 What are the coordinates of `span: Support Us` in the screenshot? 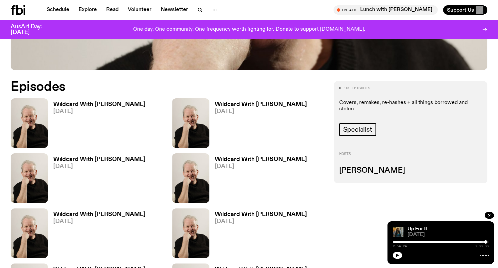 It's located at (460, 10).